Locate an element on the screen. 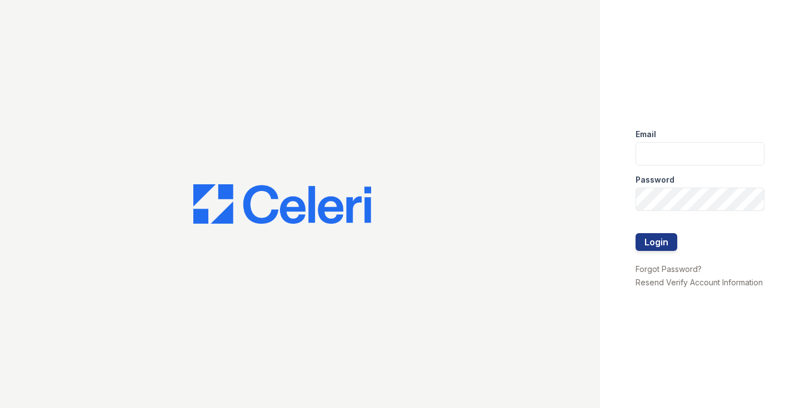  a: Forgot Password? is located at coordinates (668, 269).